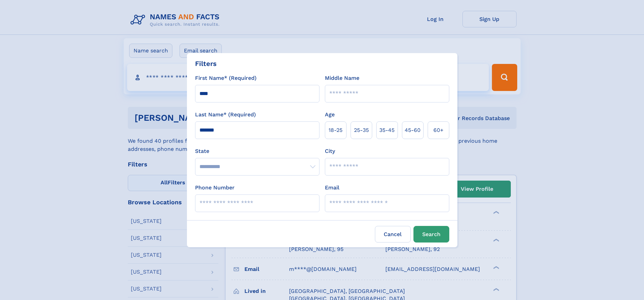  What do you see at coordinates (330, 114) in the screenshot?
I see `label: Age` at bounding box center [330, 114].